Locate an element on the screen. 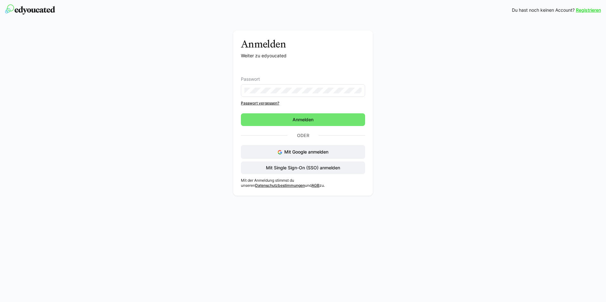  p: Oder is located at coordinates (303, 136).